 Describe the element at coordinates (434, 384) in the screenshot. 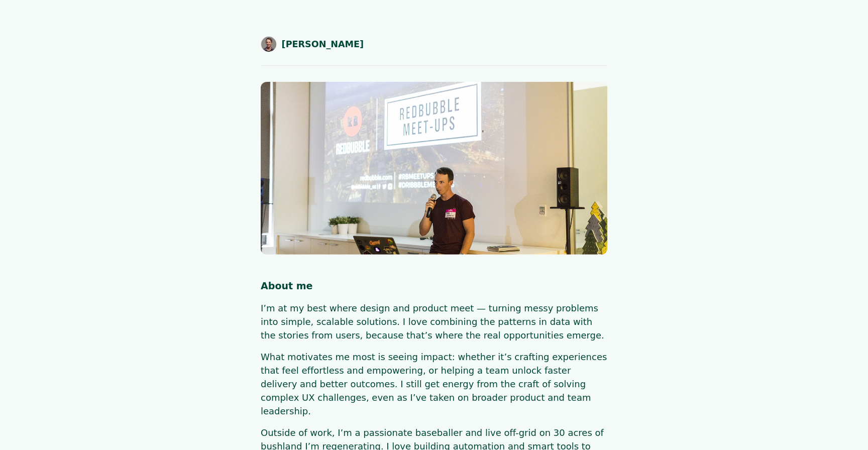

I see `p: What motivates me most is seeing impact: whether it’s crafting experiences that feel effortless a...` at that location.